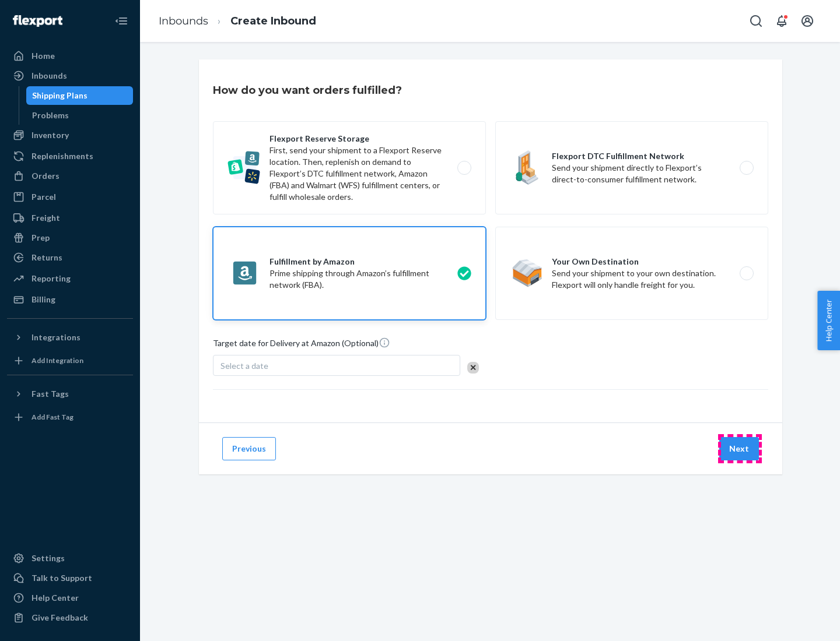 This screenshot has height=641, width=840. Describe the element at coordinates (70, 299) in the screenshot. I see `a: Billing` at that location.